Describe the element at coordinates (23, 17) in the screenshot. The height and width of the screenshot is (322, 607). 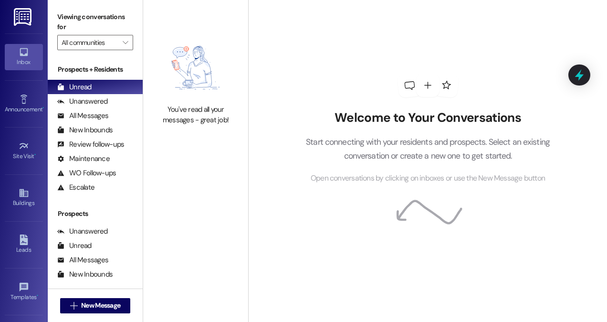
I see `img: ResiDesk Logo` at that location.